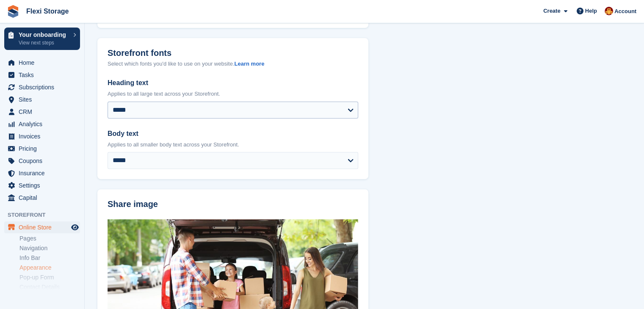 This screenshot has width=644, height=309. I want to click on h2: Share image, so click(233, 204).